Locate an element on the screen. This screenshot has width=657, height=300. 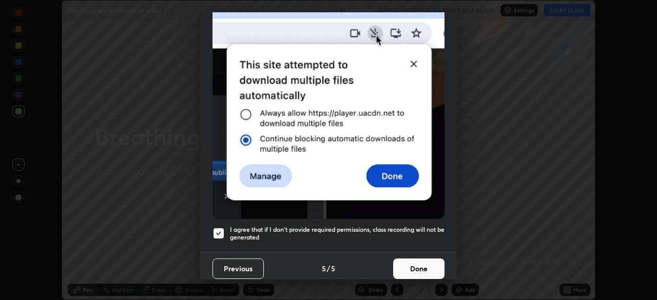
h5: I agree that if I don't provide required permissions, class recording will not be generated is located at coordinates (337, 234).